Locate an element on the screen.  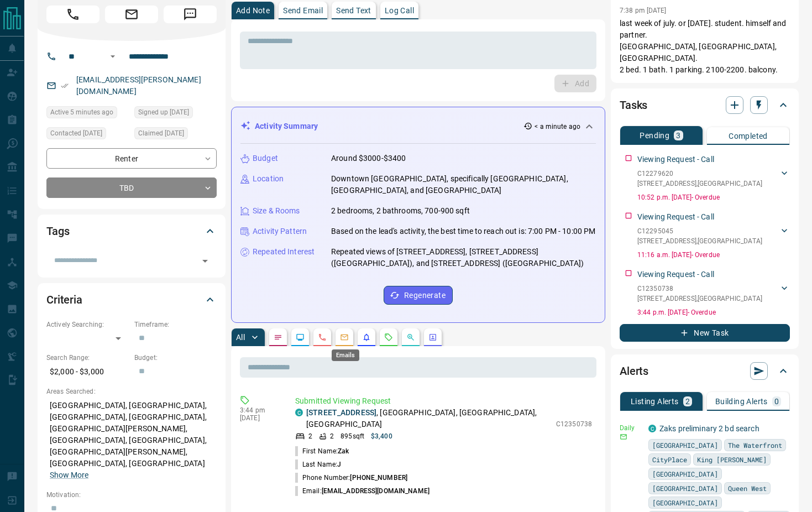
p: Completed is located at coordinates (748, 136).